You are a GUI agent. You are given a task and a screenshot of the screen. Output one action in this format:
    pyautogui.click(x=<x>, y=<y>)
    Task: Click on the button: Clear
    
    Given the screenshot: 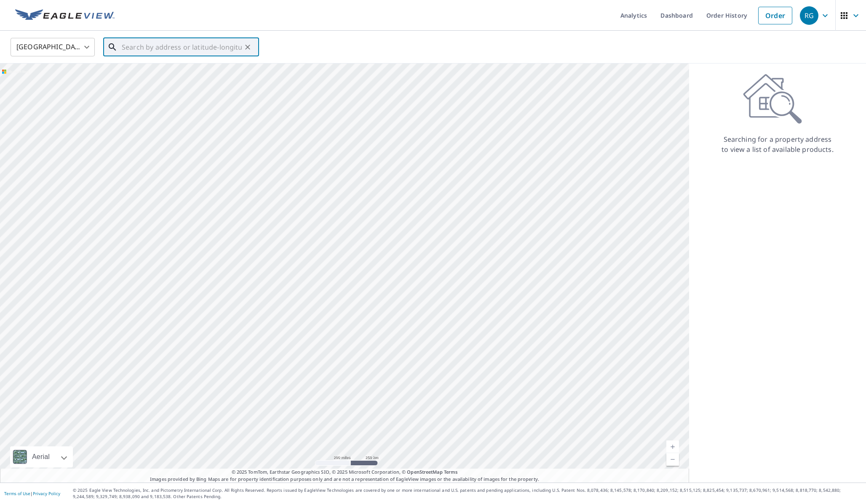 What is the action you would take?
    pyautogui.click(x=247, y=48)
    